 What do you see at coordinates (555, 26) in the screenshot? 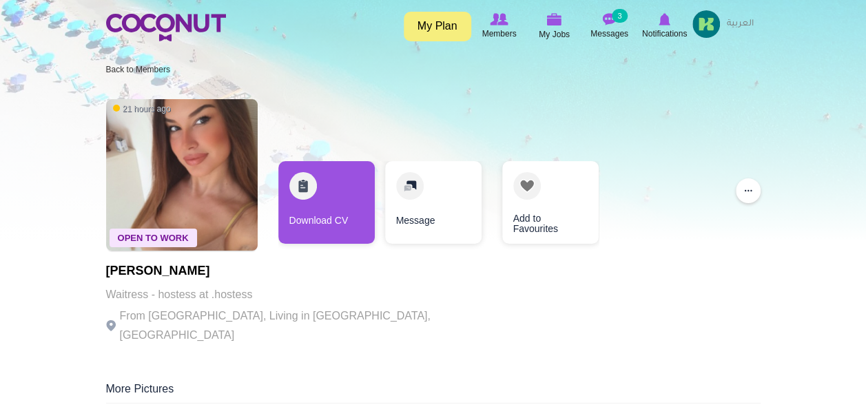
I see `a: My Jobs My Jobs` at bounding box center [555, 26].